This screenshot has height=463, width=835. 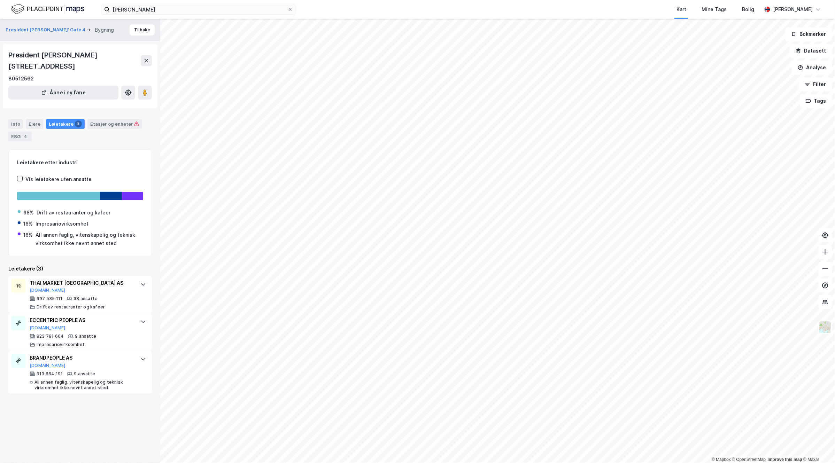 What do you see at coordinates (115, 124) in the screenshot?
I see `div: Etasjer og enheter` at bounding box center [115, 124].